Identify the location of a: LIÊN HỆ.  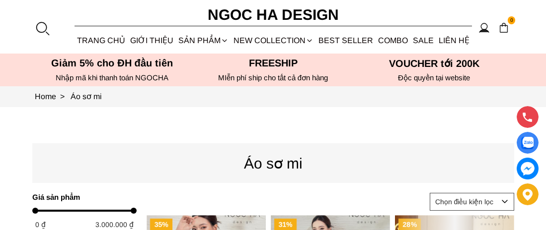
(454, 40).